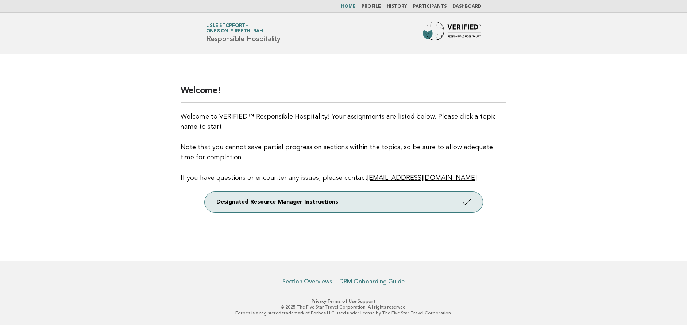  What do you see at coordinates (235, 28) in the screenshot?
I see `a: Lisle StopforthOne&Only Reethi Rah` at bounding box center [235, 28].